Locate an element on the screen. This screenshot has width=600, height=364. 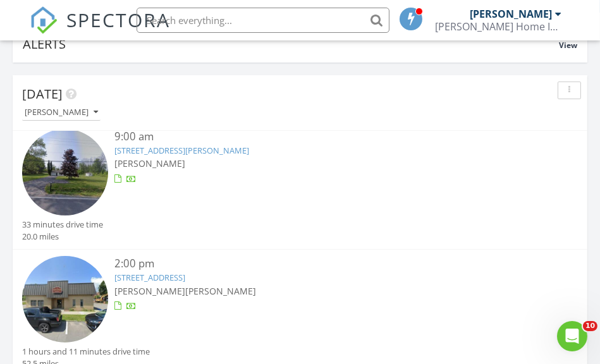
a: SPECTORA is located at coordinates (100, 31).